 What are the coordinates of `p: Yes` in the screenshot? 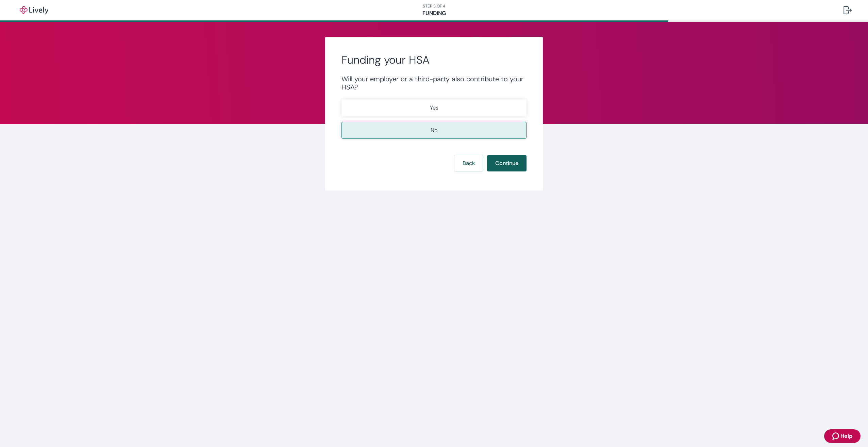 It's located at (434, 108).